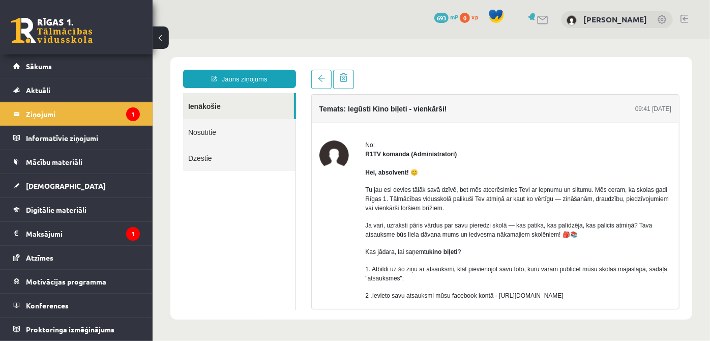 The width and height of the screenshot is (710, 341). I want to click on a: 0 xp, so click(471, 17).